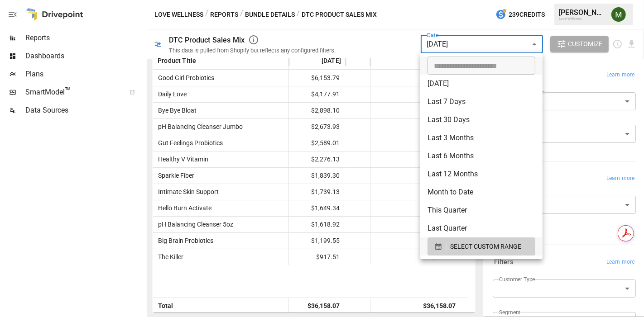  I want to click on li: Last 7 Days, so click(482, 102).